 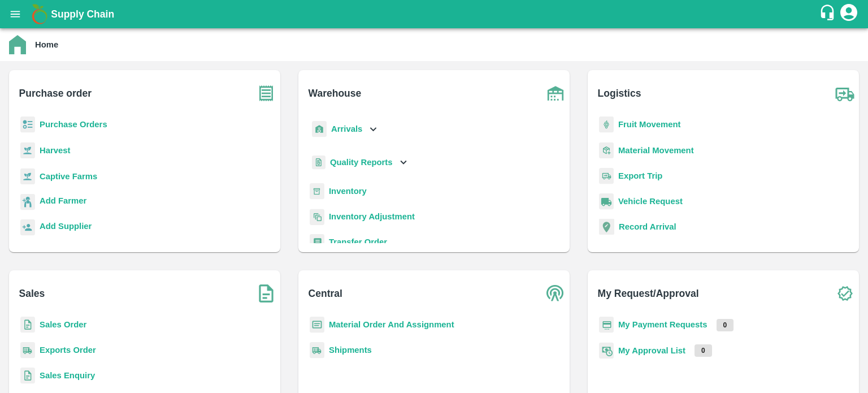 What do you see at coordinates (391, 325) in the screenshot?
I see `b: Material Order And Assignment` at bounding box center [391, 325].